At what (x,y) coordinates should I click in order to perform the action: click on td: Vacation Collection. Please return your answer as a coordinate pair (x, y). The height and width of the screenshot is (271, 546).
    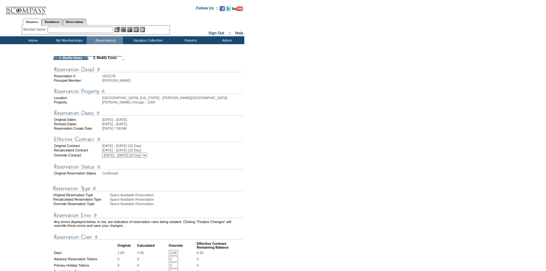
    Looking at the image, I should click on (147, 40).